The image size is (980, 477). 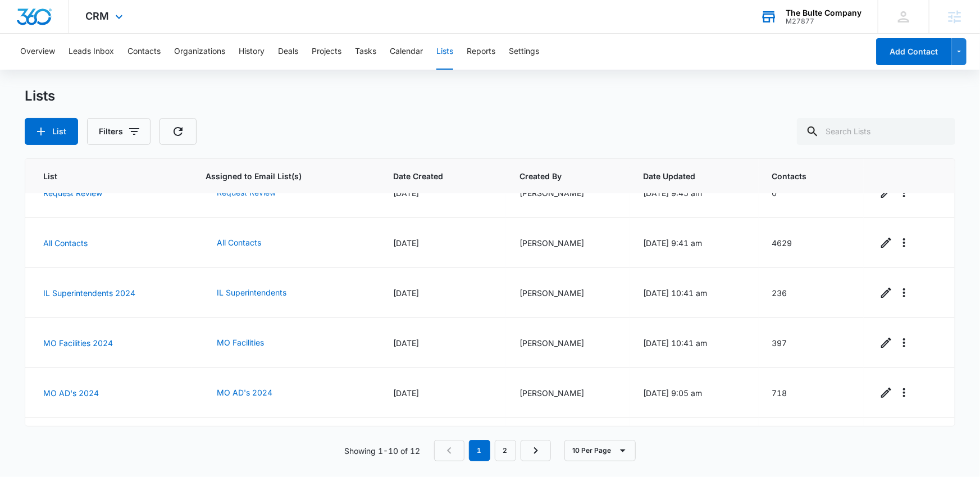 I want to click on button: Organizations, so click(x=199, y=52).